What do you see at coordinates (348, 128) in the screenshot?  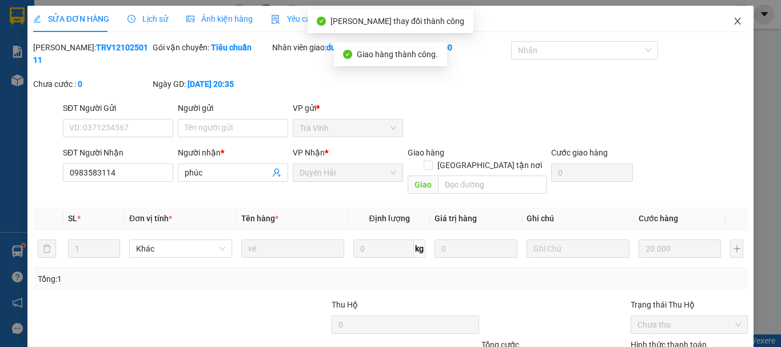 I see `span: Trà Vinh` at bounding box center [348, 128].